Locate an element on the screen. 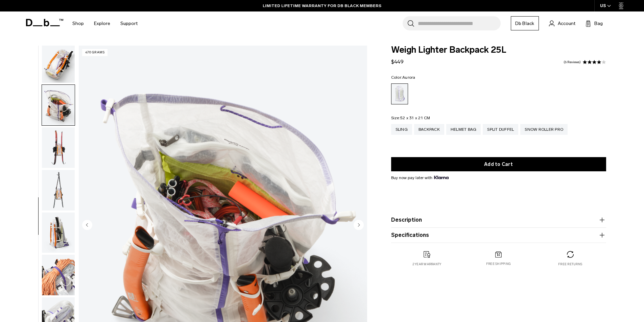  img: Weigh_Lighter_Backpack_25L_10.png is located at coordinates (58, 233).